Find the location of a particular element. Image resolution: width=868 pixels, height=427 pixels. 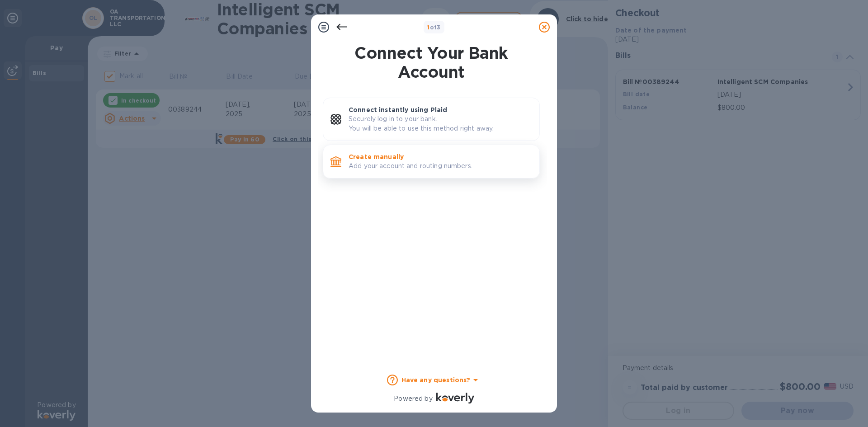

span: 1 is located at coordinates (428, 27).